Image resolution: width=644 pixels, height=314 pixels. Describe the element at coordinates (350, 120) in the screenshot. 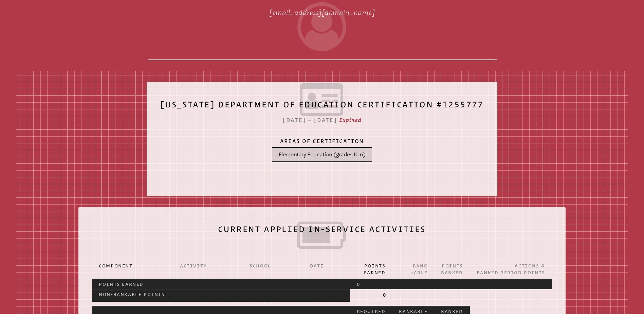

I see `span: Expired` at that location.